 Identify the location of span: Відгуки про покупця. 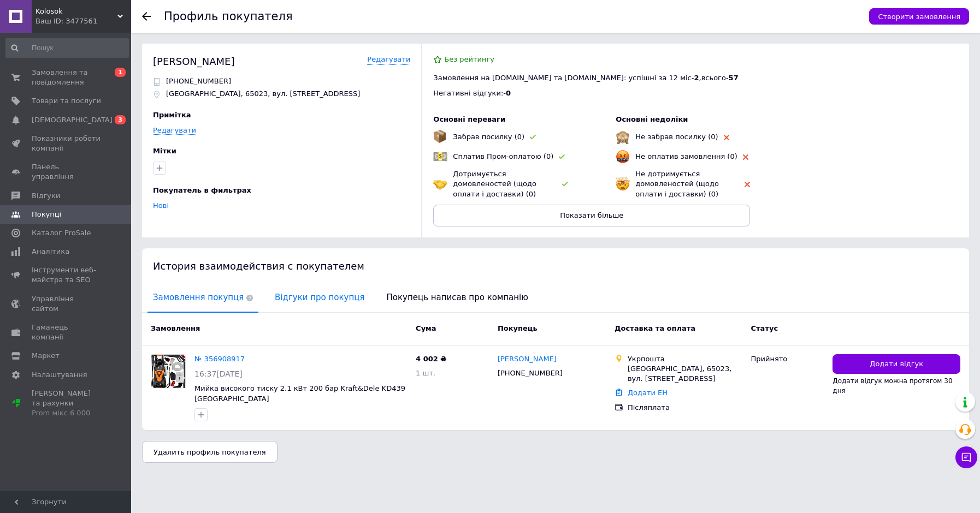
(320, 297).